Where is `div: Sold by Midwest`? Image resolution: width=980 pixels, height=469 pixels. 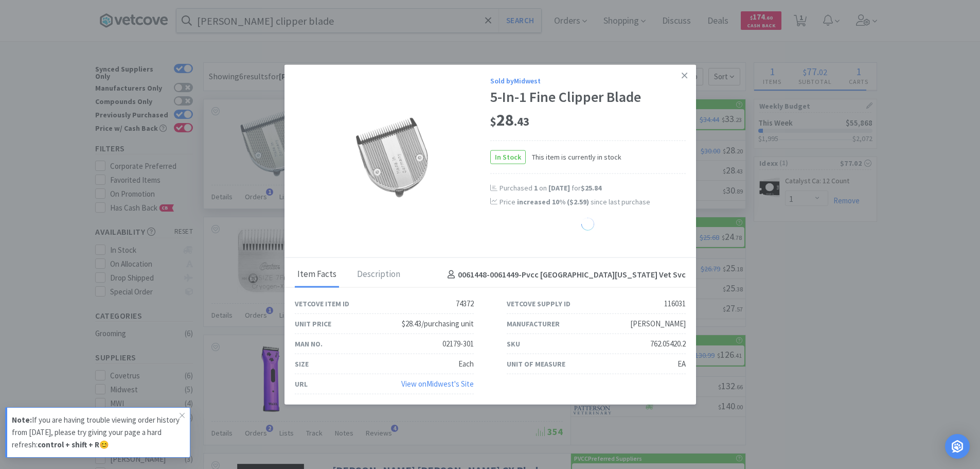
div: Sold by Midwest is located at coordinates (588, 80).